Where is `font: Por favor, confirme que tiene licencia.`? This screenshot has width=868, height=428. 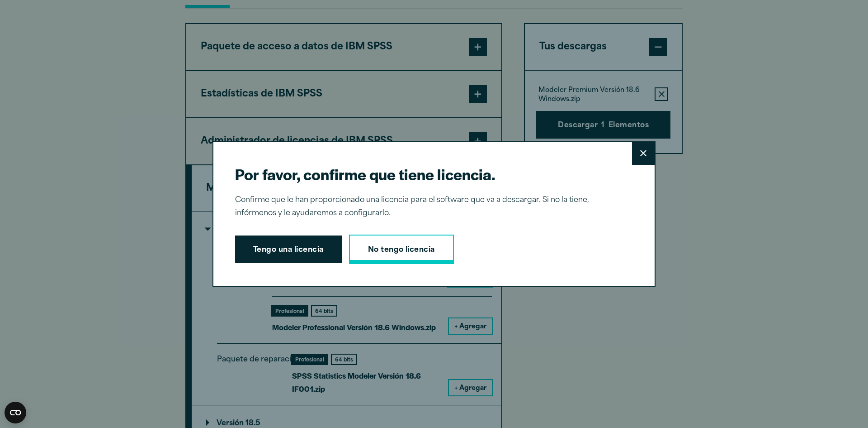
font: Por favor, confirme que tiene licencia. is located at coordinates (366, 174).